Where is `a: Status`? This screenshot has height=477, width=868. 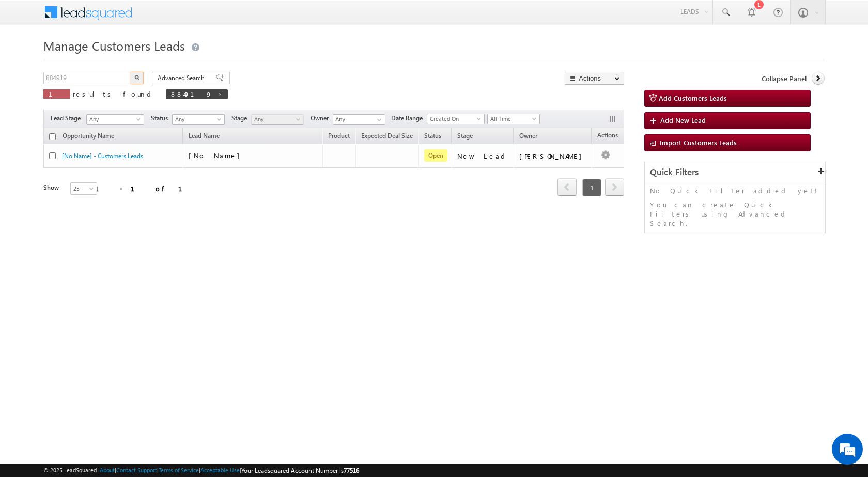 a: Status is located at coordinates (432, 137).